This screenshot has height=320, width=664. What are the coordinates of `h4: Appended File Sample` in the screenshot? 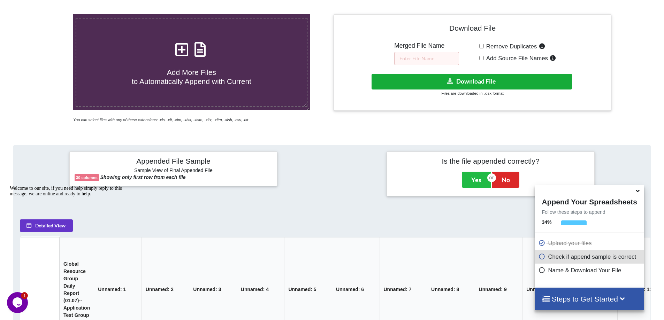 It's located at (173, 162).